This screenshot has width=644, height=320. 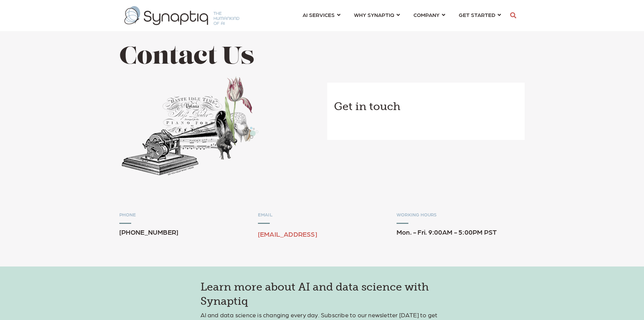 I want to click on a: WHY SYNAPTIQ, so click(x=377, y=15).